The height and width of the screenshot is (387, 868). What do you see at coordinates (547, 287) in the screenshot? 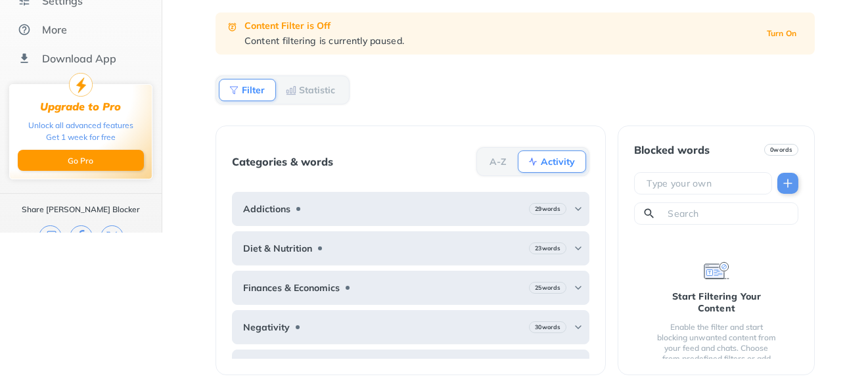
I see `b: 25 words` at bounding box center [547, 287].